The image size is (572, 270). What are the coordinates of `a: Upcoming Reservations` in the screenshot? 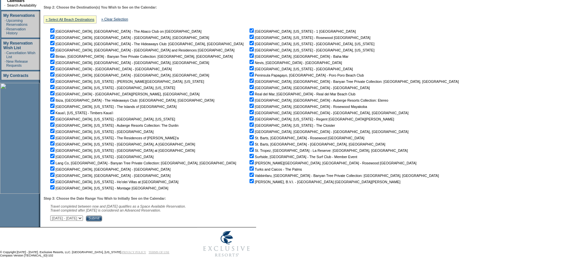 It's located at (17, 22).